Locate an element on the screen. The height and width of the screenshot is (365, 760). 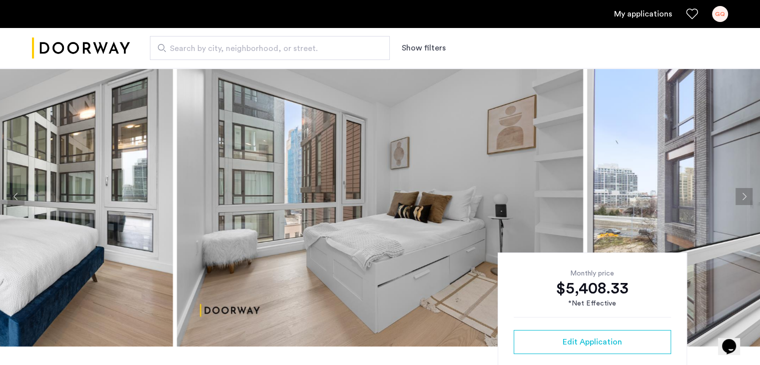
div: *Net Effective is located at coordinates (592, 303).